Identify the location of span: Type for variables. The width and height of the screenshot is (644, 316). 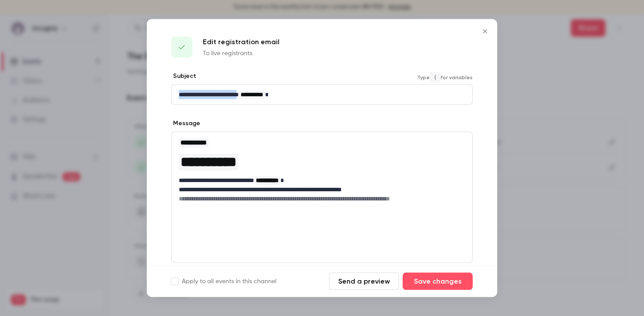
(445, 77).